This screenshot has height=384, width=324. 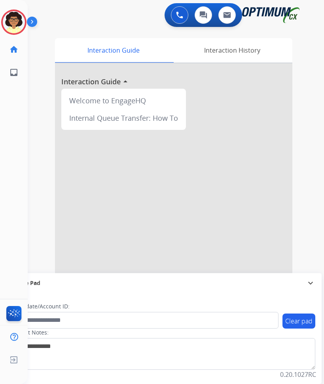 I want to click on div: Internal Queue Transfer: How To, so click(x=123, y=118).